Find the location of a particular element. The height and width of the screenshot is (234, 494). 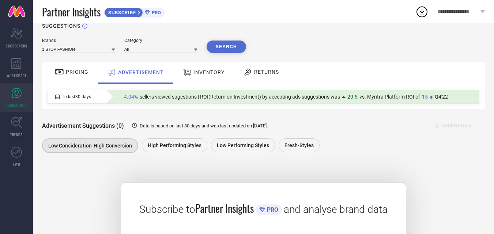

span: SUBSCRIBE is located at coordinates (121, 12).